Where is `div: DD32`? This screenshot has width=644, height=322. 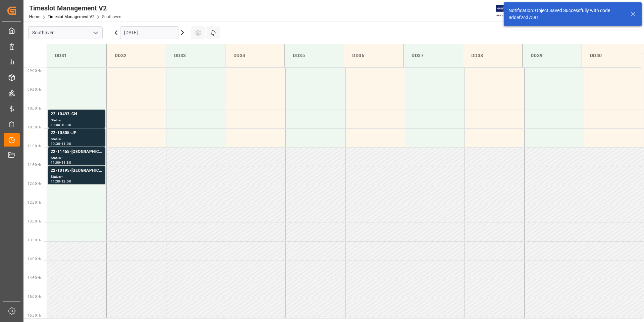
div: DD32 is located at coordinates (136, 56).